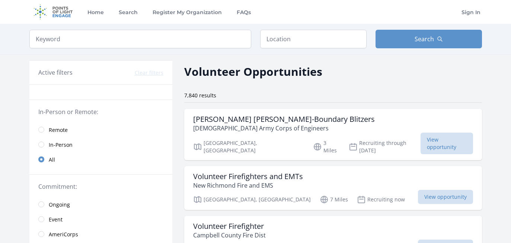 The width and height of the screenshot is (511, 243). What do you see at coordinates (229, 227) in the screenshot?
I see `h3: Volunteer Firefighter` at bounding box center [229, 227].